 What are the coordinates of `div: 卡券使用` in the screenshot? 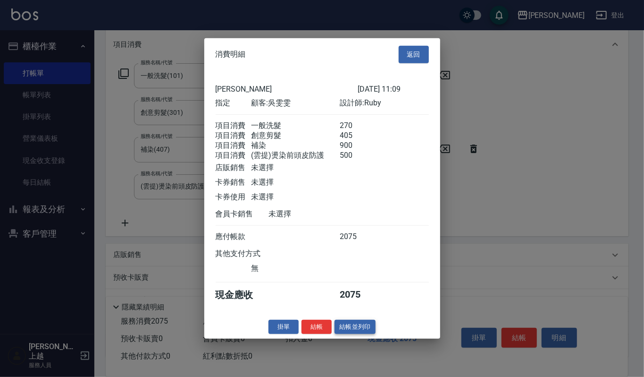 It's located at (233, 196).